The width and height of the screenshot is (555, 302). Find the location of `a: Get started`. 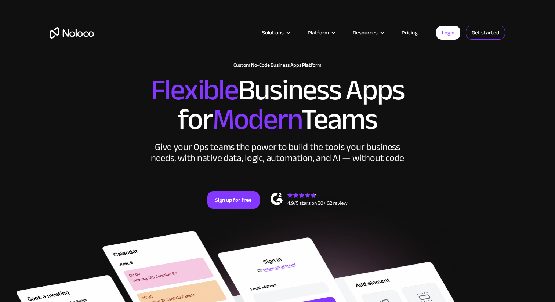

a: Get started is located at coordinates (485, 33).